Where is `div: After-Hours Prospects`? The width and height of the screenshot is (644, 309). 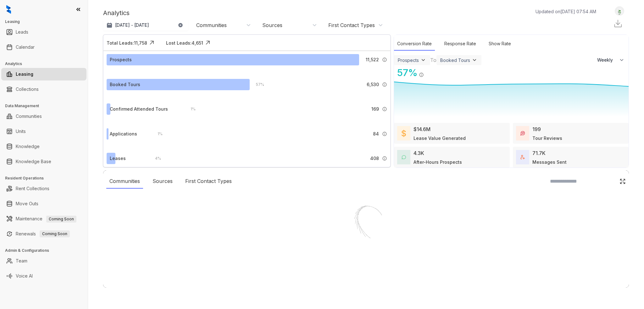 div: After-Hours Prospects is located at coordinates (438, 162).